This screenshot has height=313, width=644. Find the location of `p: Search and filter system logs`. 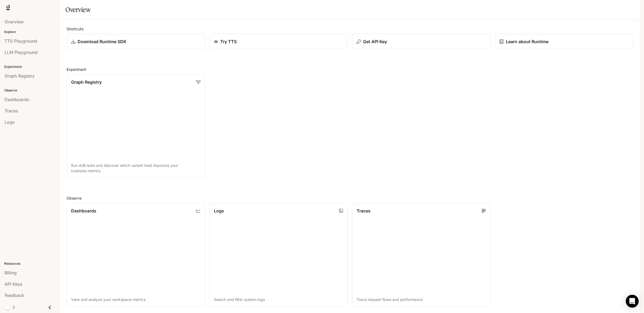

p: Search and filter system logs is located at coordinates (279, 300).